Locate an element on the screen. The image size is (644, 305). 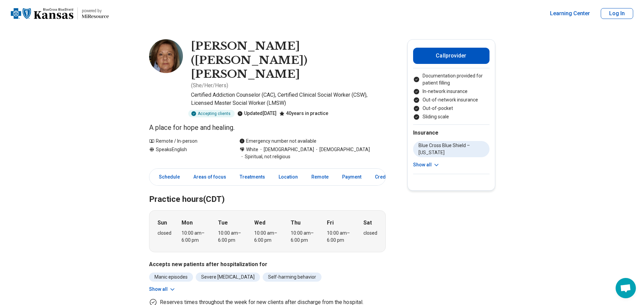
div: Remote / In-person is located at coordinates (187, 140).